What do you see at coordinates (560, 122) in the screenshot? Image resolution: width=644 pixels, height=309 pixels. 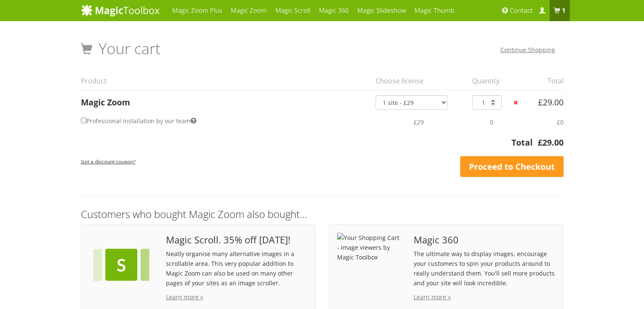 I see `span: £0` at bounding box center [560, 122].